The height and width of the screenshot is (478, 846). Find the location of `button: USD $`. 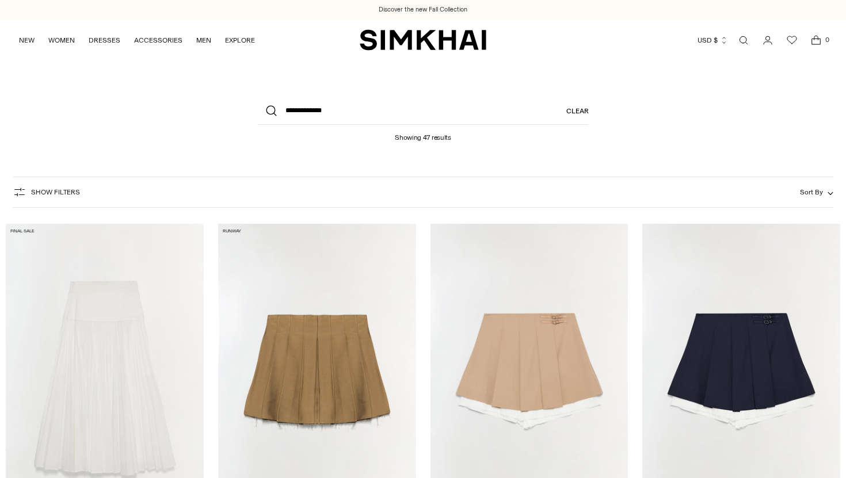

button: USD $ is located at coordinates (712, 40).